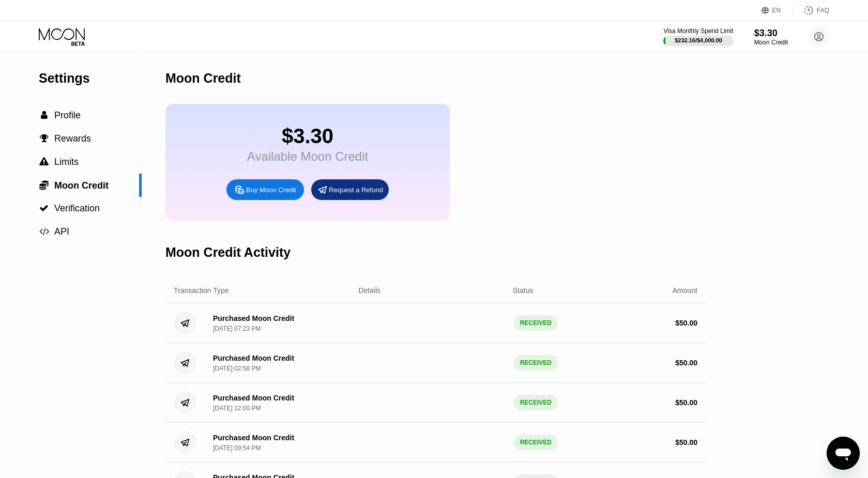 This screenshot has width=868, height=478. I want to click on div: Settings, so click(90, 78).